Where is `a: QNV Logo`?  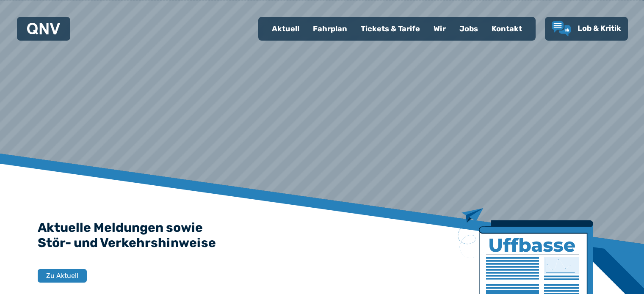
a: QNV Logo is located at coordinates (44, 28).